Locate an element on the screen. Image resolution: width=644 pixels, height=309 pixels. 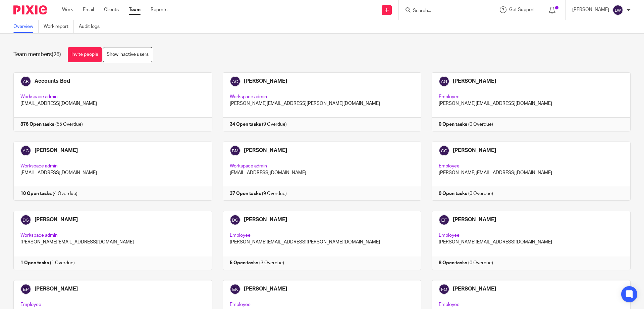
img: svg%3E is located at coordinates (618, 10).